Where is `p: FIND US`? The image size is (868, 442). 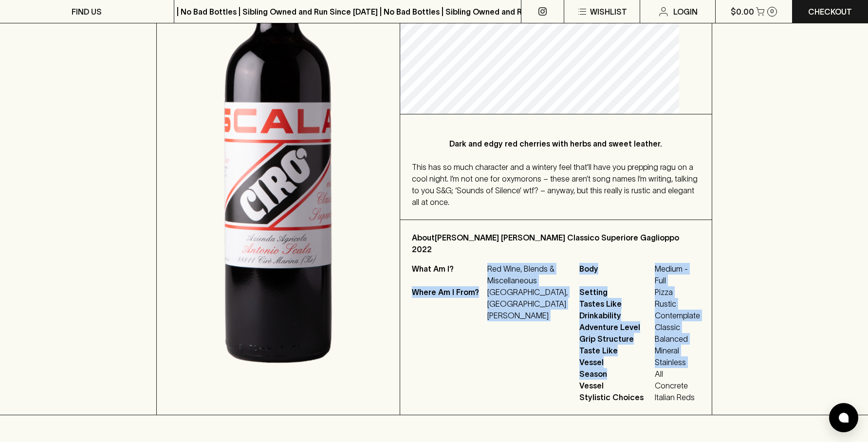
p: FIND US is located at coordinates (87, 12).